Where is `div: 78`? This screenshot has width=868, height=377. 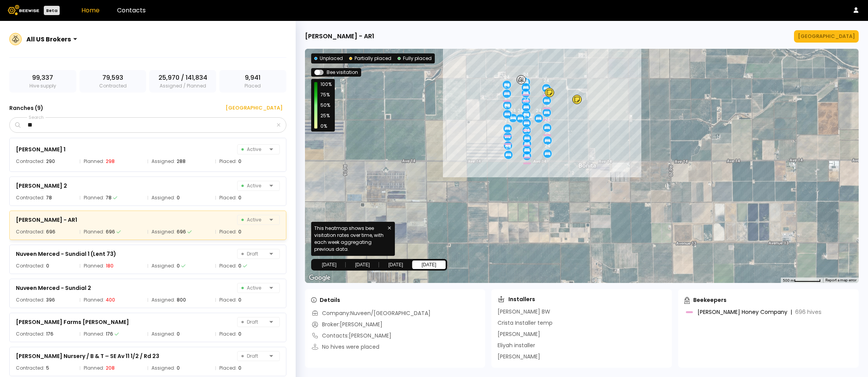
div: 78 is located at coordinates (109, 198).